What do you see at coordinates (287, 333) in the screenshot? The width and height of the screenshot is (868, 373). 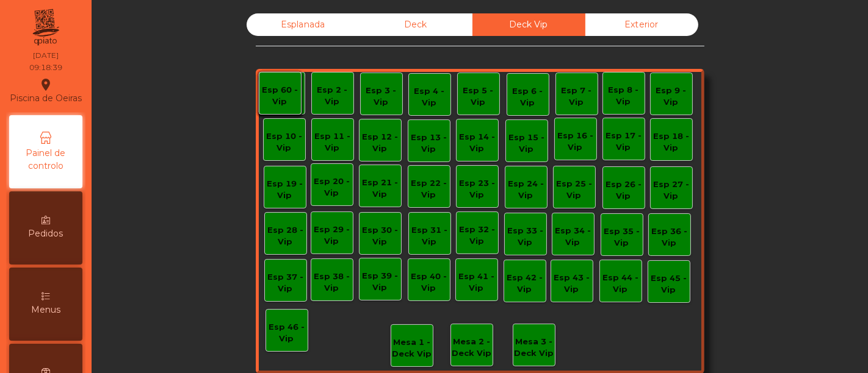 I see `div: Esp 46 - Vip` at bounding box center [287, 333].